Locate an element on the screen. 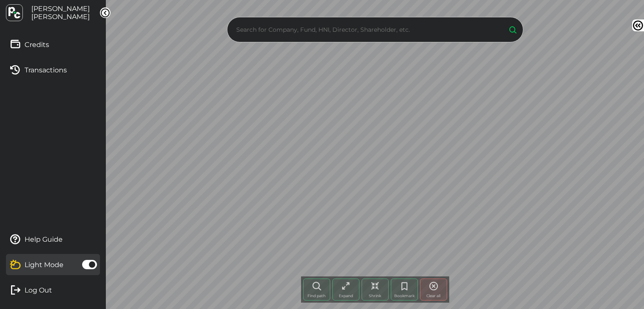 The height and width of the screenshot is (309, 644). span: Bookmark is located at coordinates (404, 295).